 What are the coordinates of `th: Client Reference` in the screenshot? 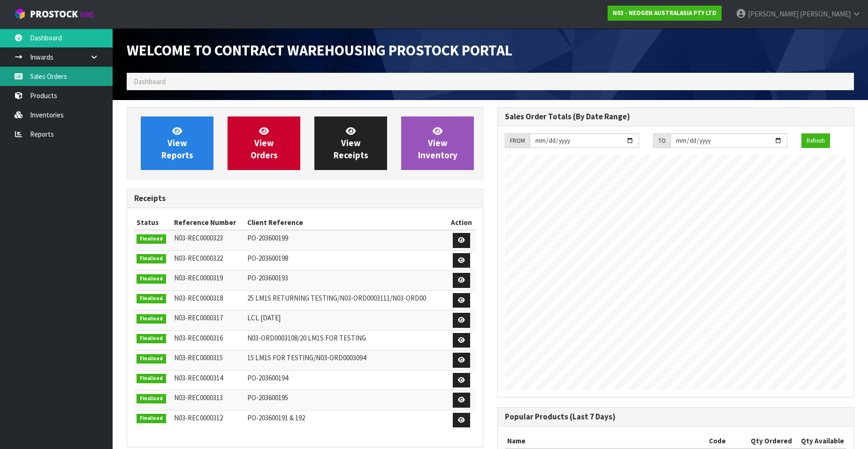 It's located at (346, 223).